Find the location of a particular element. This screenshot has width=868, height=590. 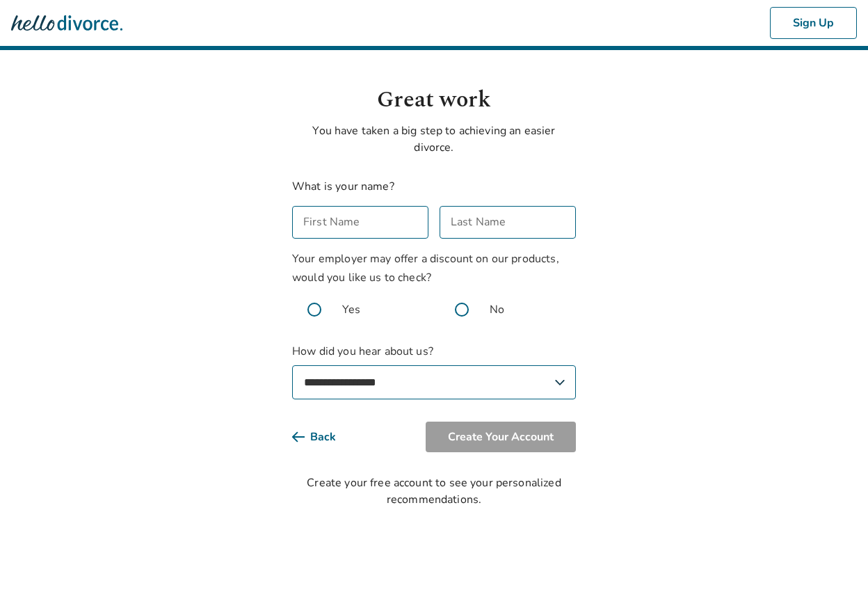

span: No is located at coordinates (497, 310).